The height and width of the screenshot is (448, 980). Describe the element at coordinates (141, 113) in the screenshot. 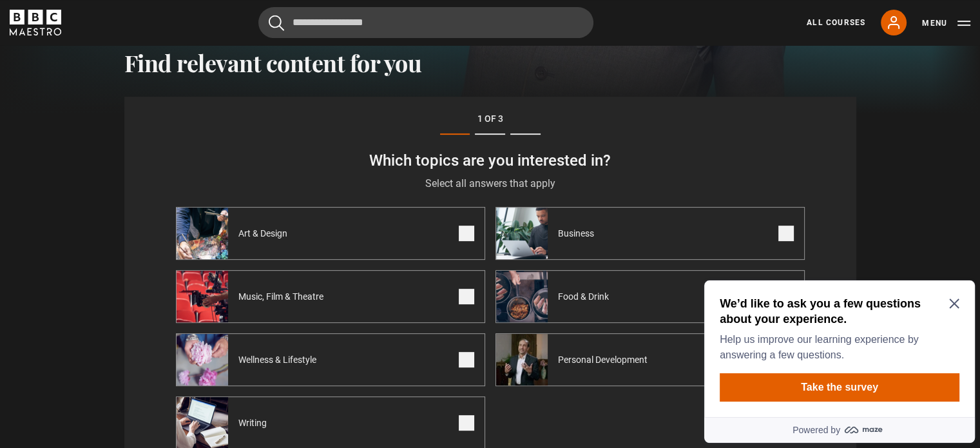

I see `button: Take the survey` at that location.